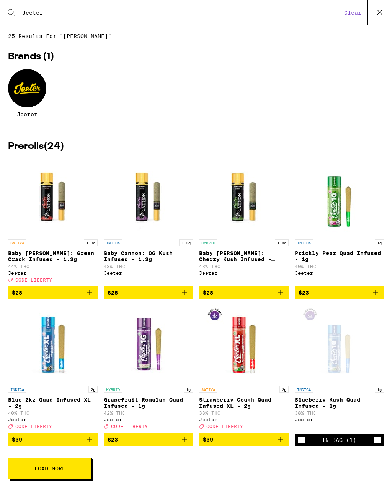 This screenshot has width=392, height=483. Describe the element at coordinates (50, 468) in the screenshot. I see `span: Load More` at that location.